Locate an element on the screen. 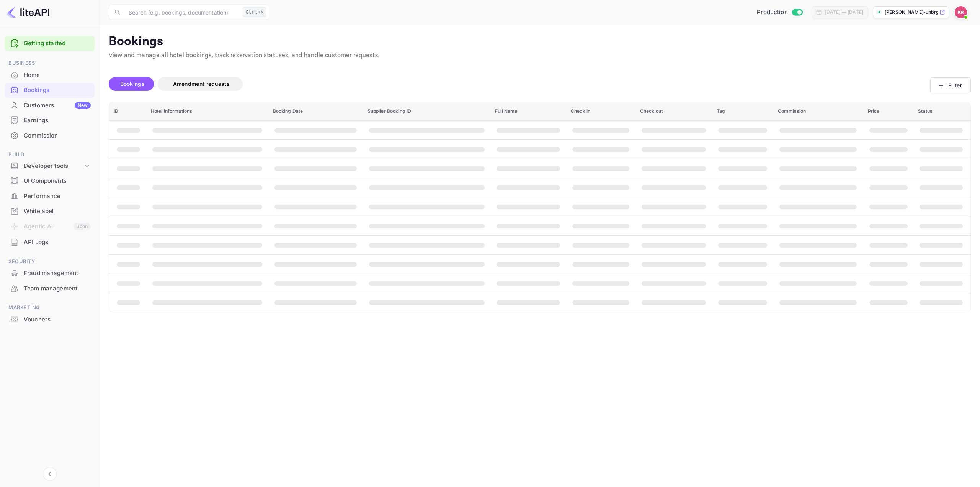 The height and width of the screenshot is (487, 980). th: Full Name is located at coordinates (528, 111).